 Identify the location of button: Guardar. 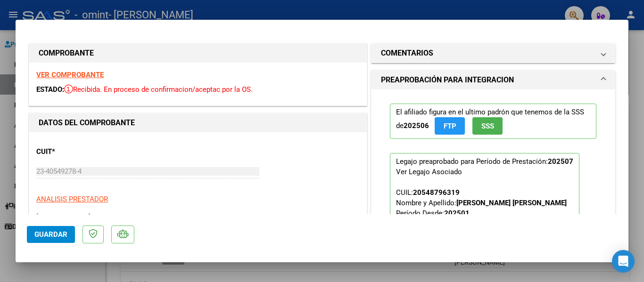
(51, 235).